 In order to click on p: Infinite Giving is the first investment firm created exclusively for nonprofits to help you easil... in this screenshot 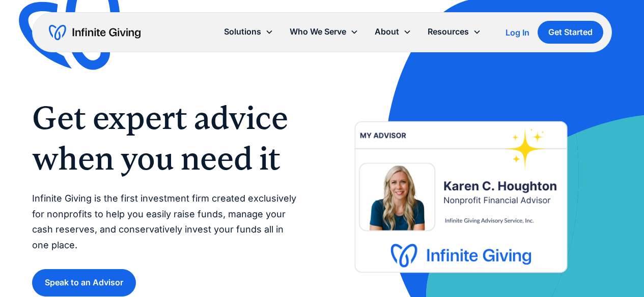, I will do `click(167, 222)`.